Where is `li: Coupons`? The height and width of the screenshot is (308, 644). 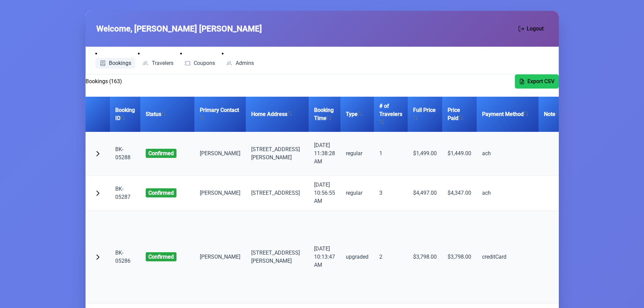
li: Coupons is located at coordinates (200, 59).